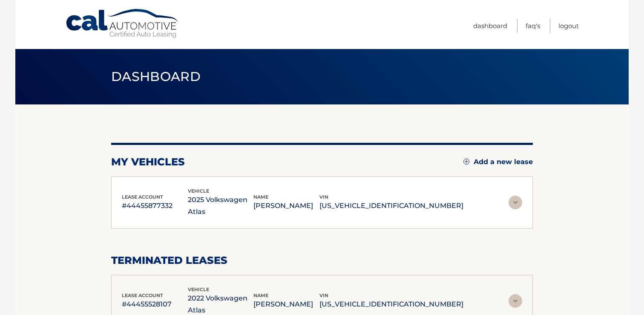 The image size is (644, 315). I want to click on p: 2025 Volkswagen Atlas, so click(221, 206).